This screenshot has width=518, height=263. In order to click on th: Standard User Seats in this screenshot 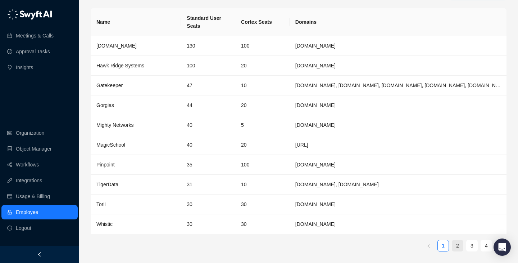, I will do `click(208, 22)`.